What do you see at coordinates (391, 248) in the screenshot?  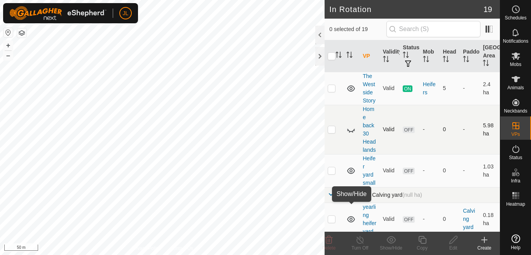 I see `div: Show/Hide` at bounding box center [391, 248].